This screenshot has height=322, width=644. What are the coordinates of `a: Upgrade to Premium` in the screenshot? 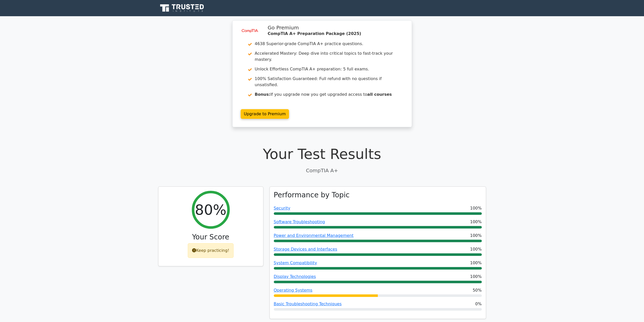 It's located at (265, 114).